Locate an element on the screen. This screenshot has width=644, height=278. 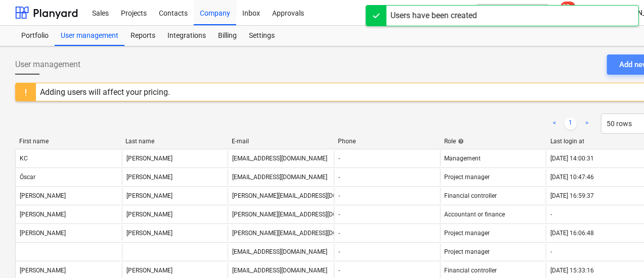
div: Role is located at coordinates (493, 141).